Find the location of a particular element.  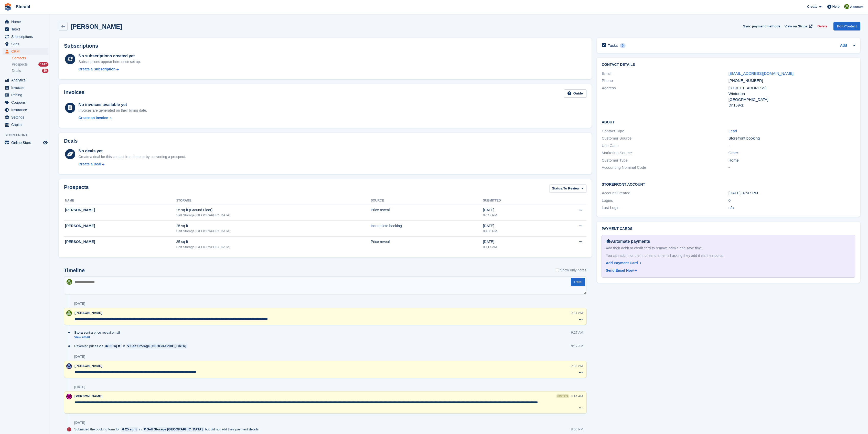

div: Marketing Source is located at coordinates (665, 153).